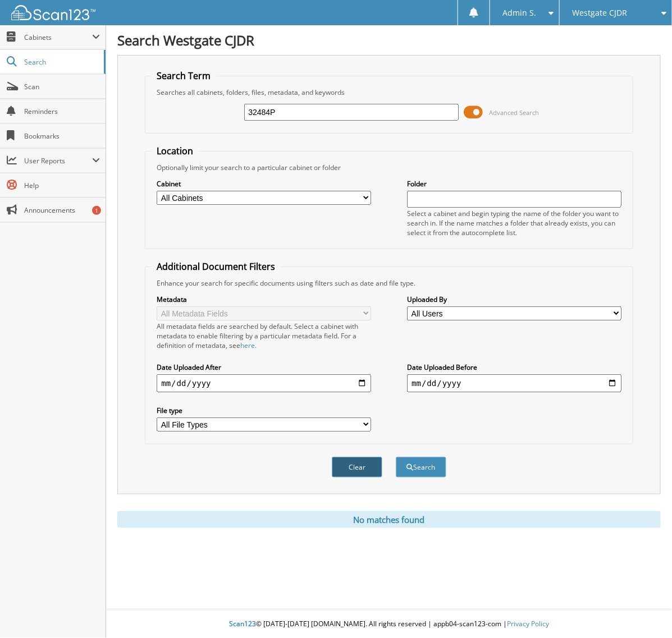  I want to click on label: Uploaded By, so click(514, 299).